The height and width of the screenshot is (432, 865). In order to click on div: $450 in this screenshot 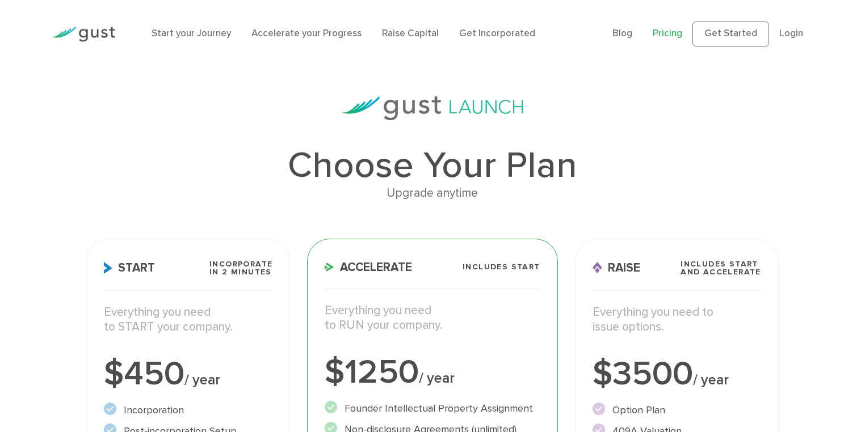, I will do `click(188, 374)`.